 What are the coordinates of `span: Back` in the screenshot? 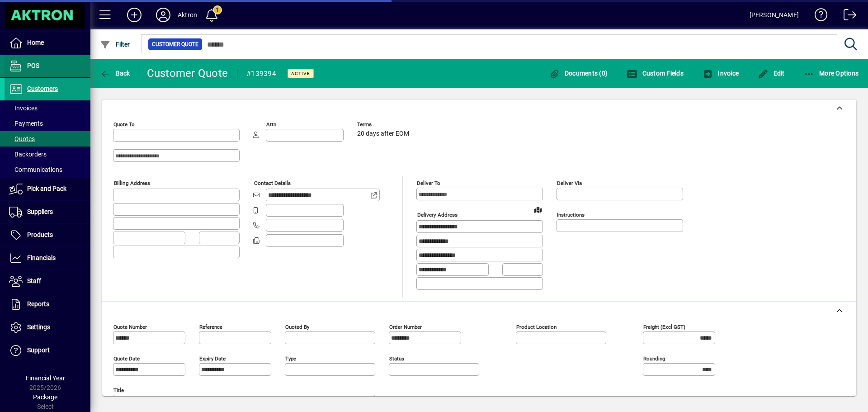 It's located at (115, 74).